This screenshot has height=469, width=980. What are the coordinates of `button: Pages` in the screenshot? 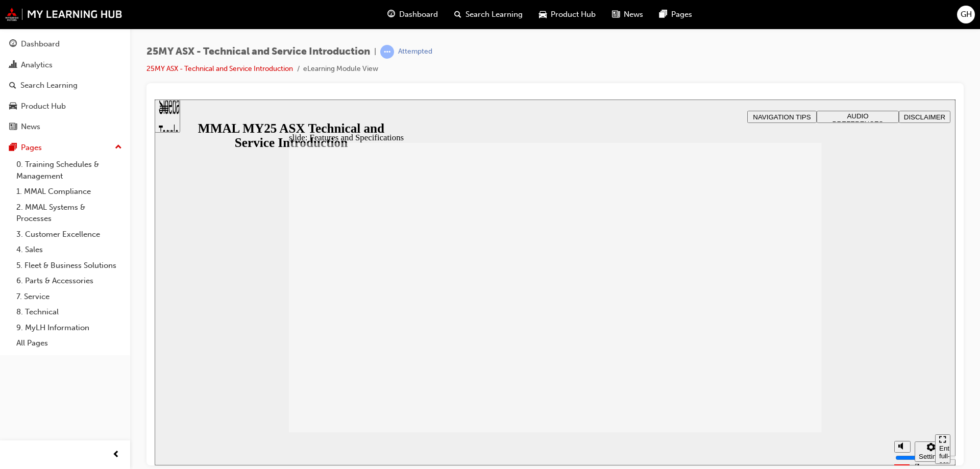 It's located at (64, 147).